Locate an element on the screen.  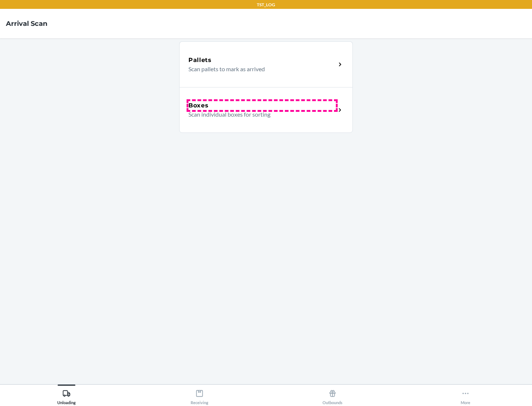
p: Scan individual boxes for sorting is located at coordinates (259, 114).